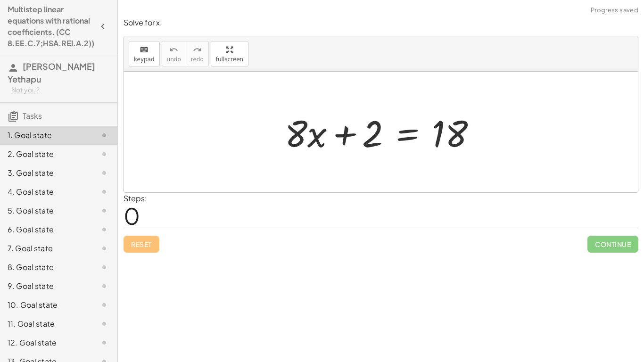 The height and width of the screenshot is (362, 644). I want to click on button: keyboardkeypad, so click(144, 54).